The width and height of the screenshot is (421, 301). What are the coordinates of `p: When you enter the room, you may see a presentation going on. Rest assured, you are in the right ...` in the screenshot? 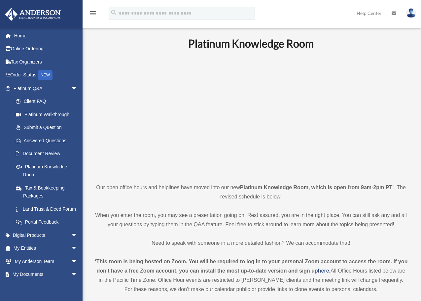 It's located at (251, 220).